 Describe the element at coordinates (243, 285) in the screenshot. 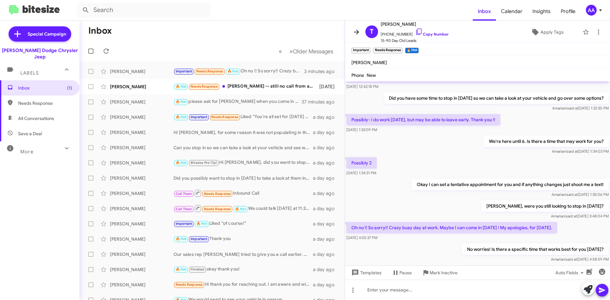

I see `div: Hi thank you for reaching out. I am aware and will be turning the car in at the end as I no longe...` at that location.